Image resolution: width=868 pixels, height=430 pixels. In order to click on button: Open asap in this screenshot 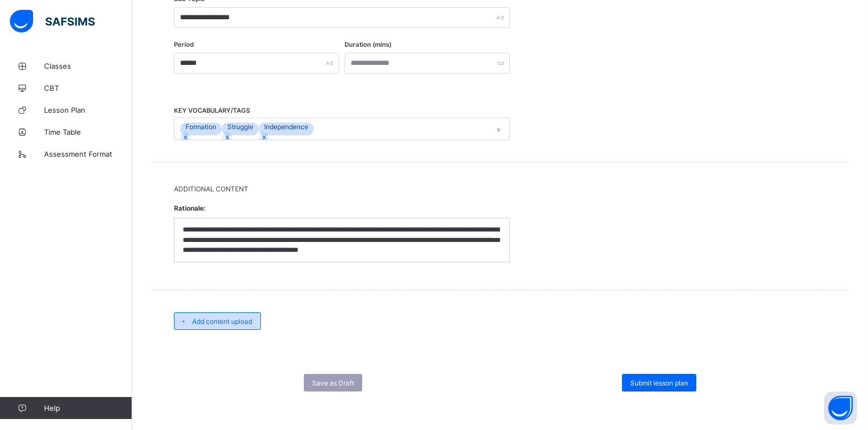, I will do `click(840, 408)`.